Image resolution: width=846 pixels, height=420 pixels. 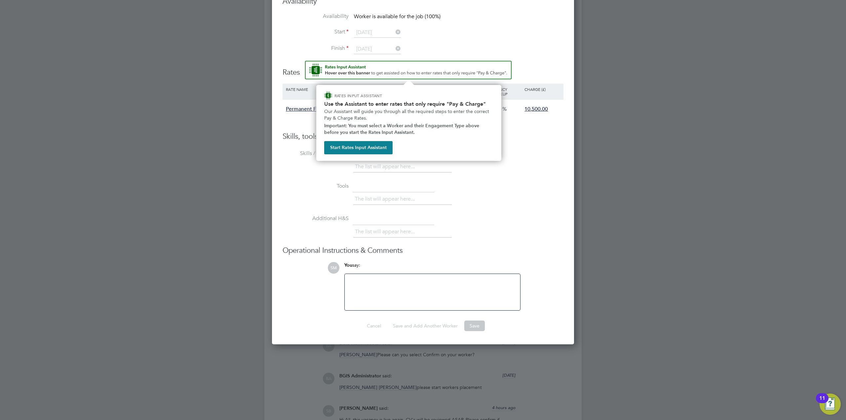 What do you see at coordinates (315, 16) in the screenshot?
I see `label: Availability` at bounding box center [315, 16].